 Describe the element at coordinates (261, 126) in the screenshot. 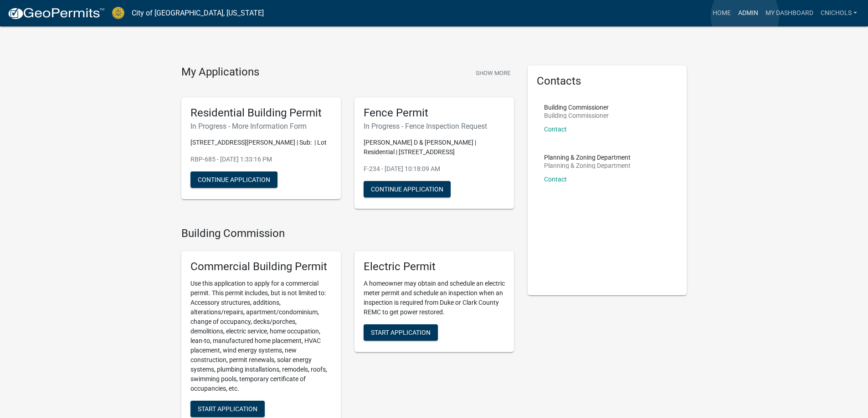

I see `h6: In Progress - More Information Form` at that location.